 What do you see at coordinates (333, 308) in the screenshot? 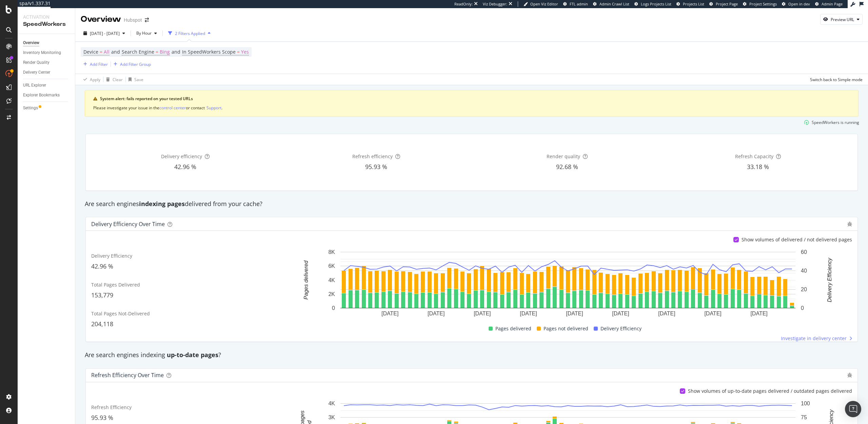
I see `text: 0` at bounding box center [333, 308].